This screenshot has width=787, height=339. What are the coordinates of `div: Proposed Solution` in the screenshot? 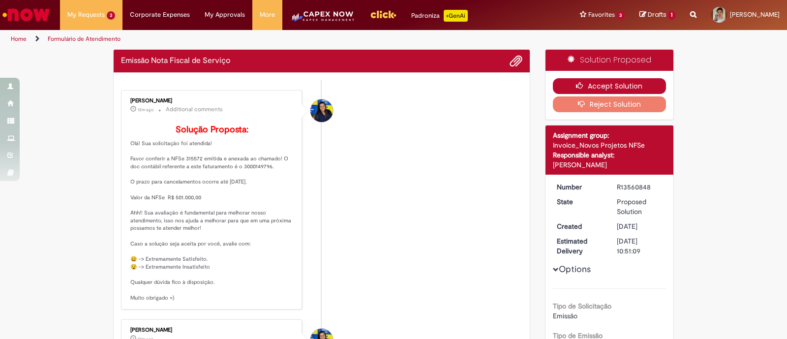 It's located at (639, 207).